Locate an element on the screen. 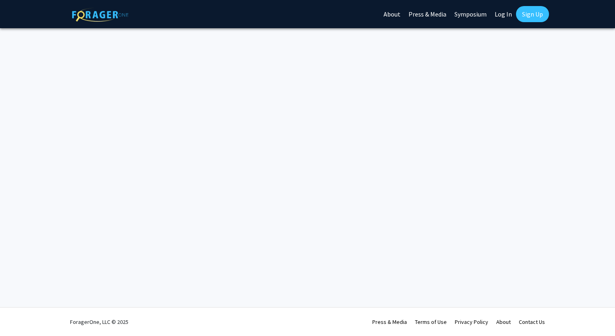 Image resolution: width=615 pixels, height=336 pixels. a: About is located at coordinates (504, 322).